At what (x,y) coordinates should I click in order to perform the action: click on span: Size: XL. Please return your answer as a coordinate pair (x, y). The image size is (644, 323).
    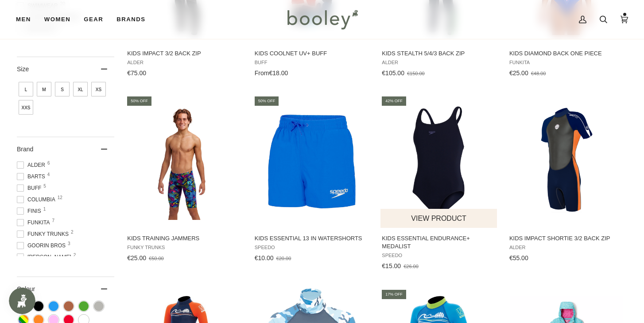
    Looking at the image, I should click on (80, 89).